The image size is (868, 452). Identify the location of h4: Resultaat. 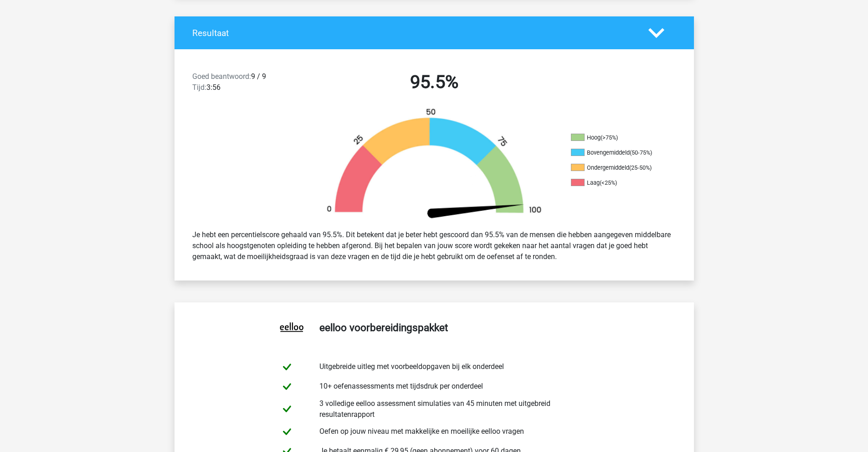
(413, 33).